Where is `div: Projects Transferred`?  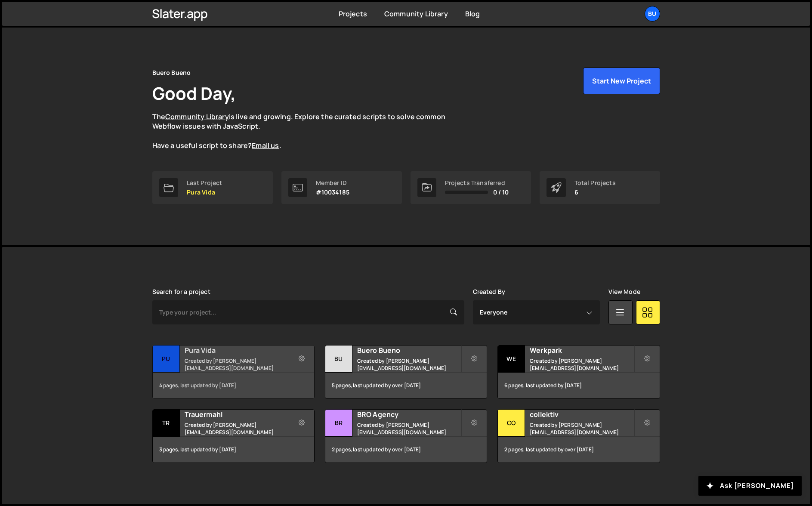
div: Projects Transferred is located at coordinates (477, 183).